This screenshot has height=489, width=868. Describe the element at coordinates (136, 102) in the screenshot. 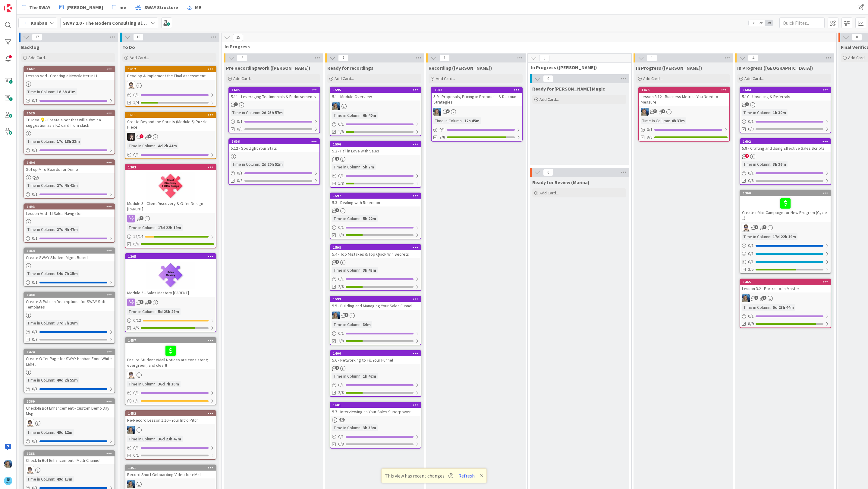

I see `span: 1/4` at that location.